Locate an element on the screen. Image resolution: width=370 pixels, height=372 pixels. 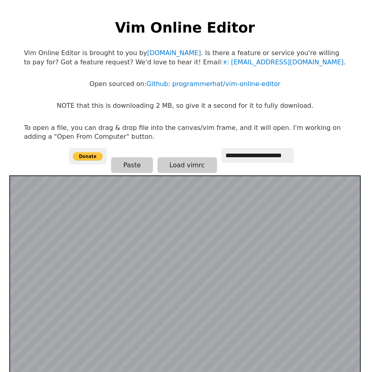
p: To open a file, you can drag & drop file into the canvas/vim frame, and it will open. I'm working... is located at coordinates (185, 132).